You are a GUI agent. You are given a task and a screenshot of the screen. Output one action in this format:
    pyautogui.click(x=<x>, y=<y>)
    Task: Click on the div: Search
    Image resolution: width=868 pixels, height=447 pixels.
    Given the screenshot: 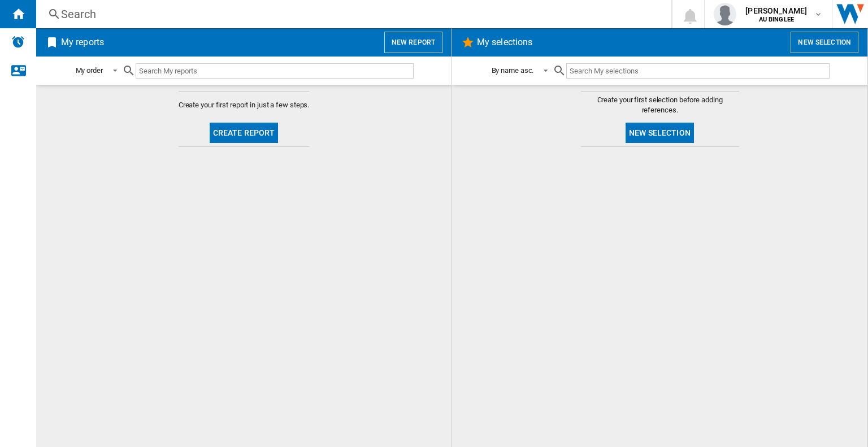 What is the action you would take?
    pyautogui.click(x=352, y=14)
    